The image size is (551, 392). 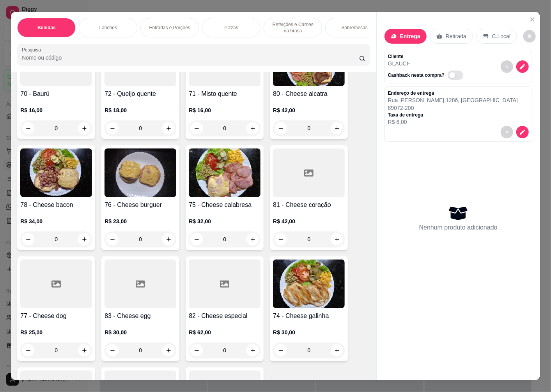 What do you see at coordinates (225, 94) in the screenshot?
I see `h4: 71 - Misto quente` at bounding box center [225, 94].